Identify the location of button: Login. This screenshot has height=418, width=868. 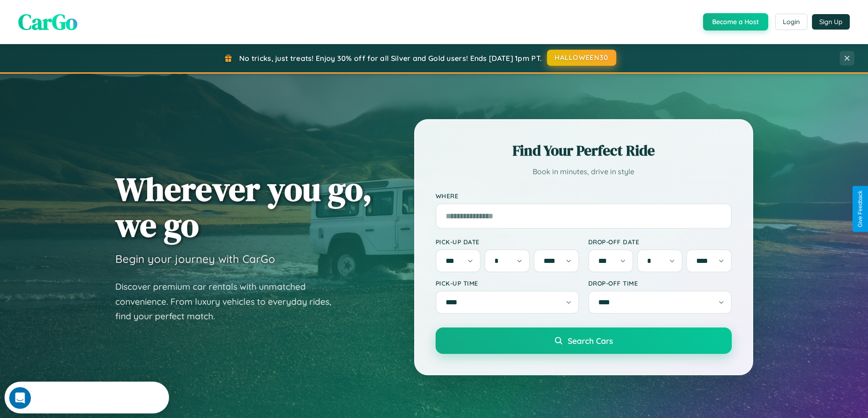
(791, 22).